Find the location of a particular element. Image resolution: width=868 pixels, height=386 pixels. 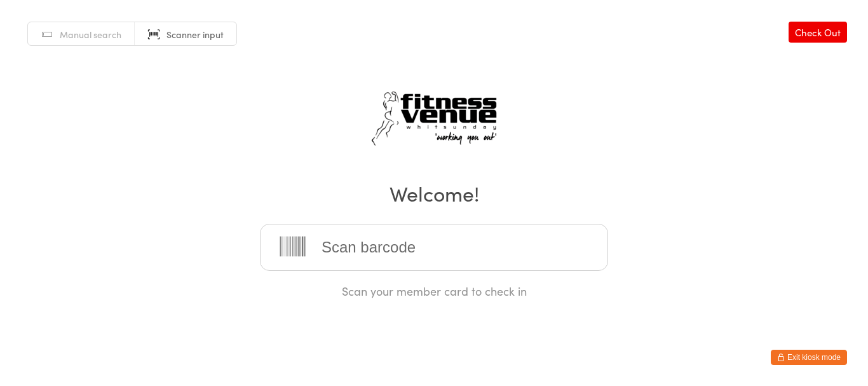

span: Manual search is located at coordinates (91, 34).